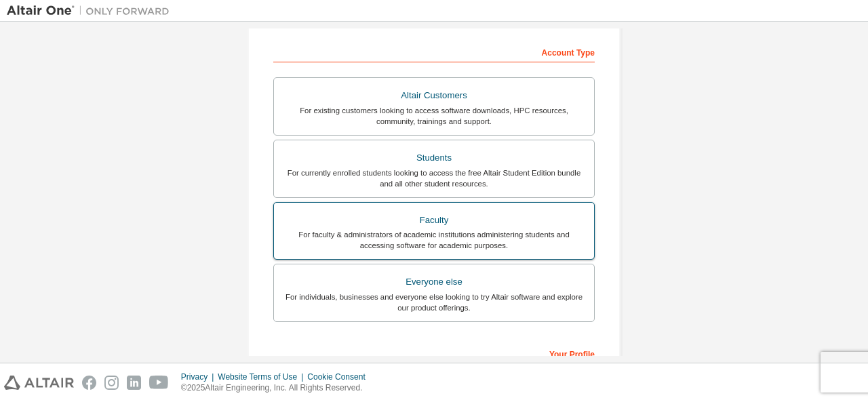 This screenshot has height=402, width=868. Describe the element at coordinates (262, 376) in the screenshot. I see `div: Website Terms of Use` at that location.